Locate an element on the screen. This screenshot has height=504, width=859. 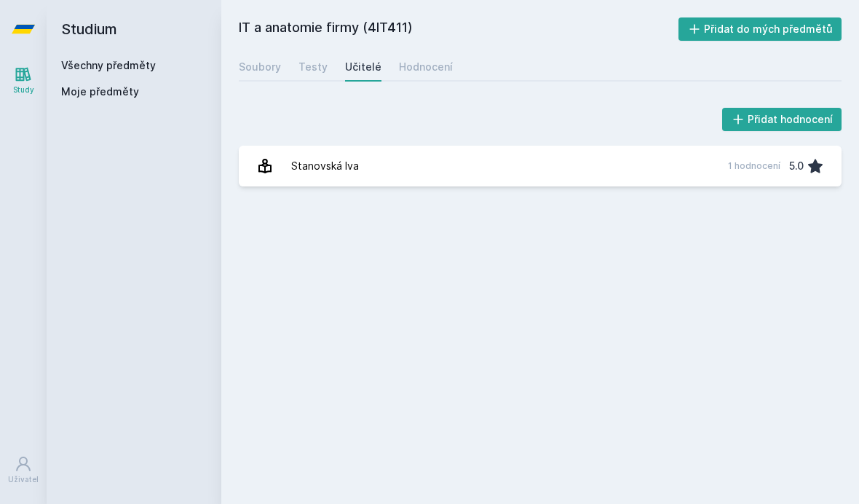
a: Hodnocení is located at coordinates (426, 67).